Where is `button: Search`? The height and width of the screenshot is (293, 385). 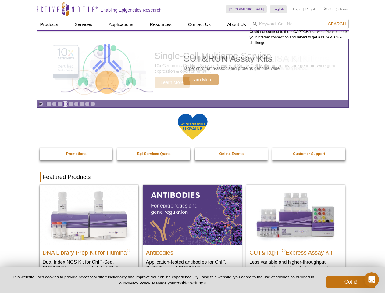 button: Search is located at coordinates (337, 24).